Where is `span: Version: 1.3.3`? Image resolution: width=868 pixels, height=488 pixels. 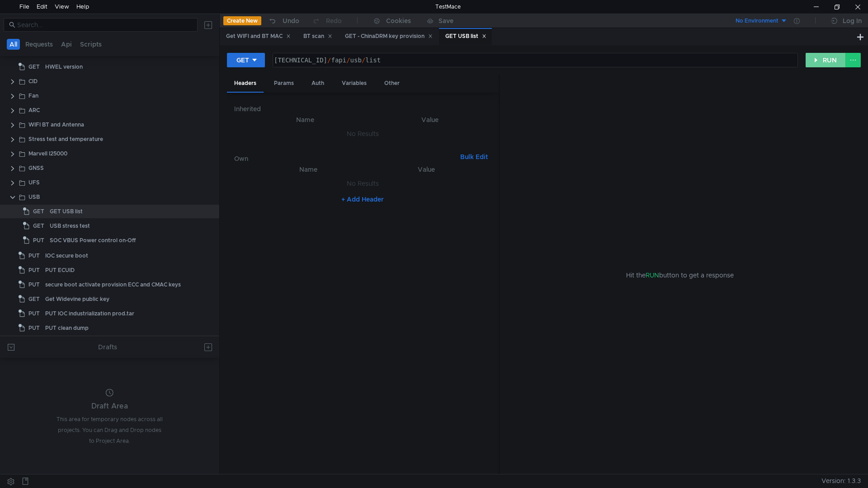 span: Version: 1.3.3 is located at coordinates (840, 481).